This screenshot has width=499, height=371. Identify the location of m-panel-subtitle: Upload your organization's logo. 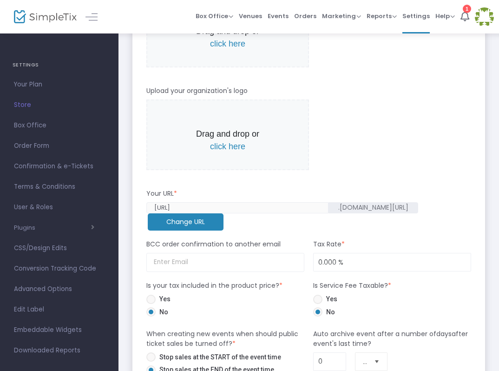
(197, 91).